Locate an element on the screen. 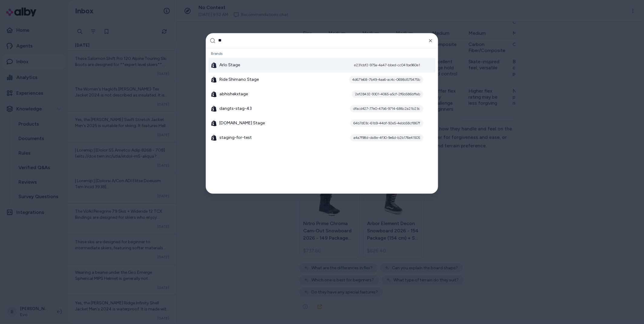 The image size is (644, 324). div: 64b7d03c-61b9-44bf-92e5-4ebb58cf867f is located at coordinates (387, 123).